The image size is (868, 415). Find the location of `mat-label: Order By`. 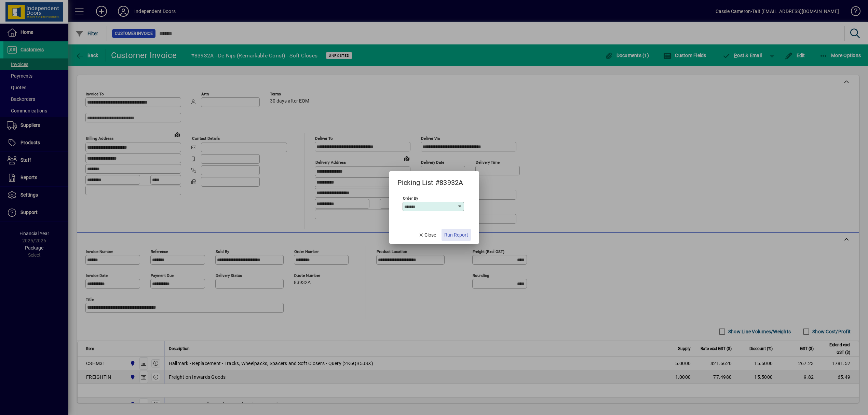

mat-label: Order By is located at coordinates (410, 198).